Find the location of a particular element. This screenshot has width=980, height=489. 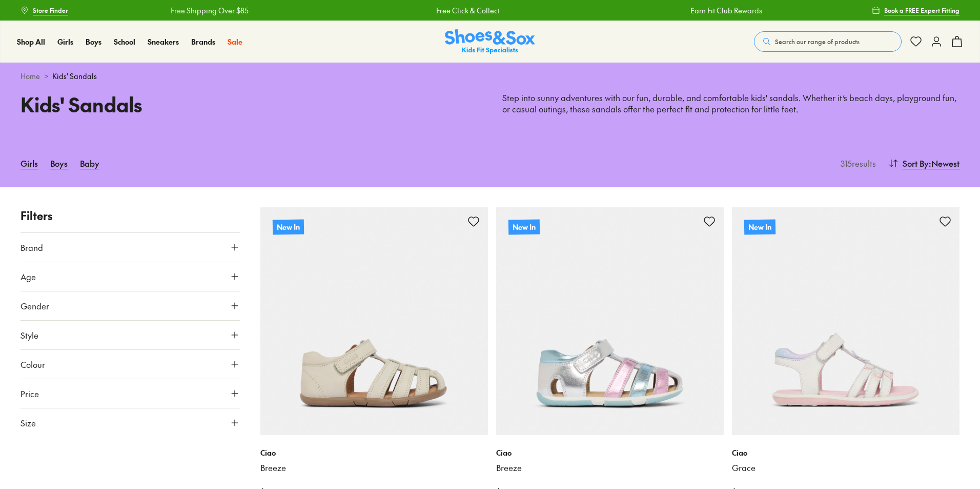

p: Filters is located at coordinates (130, 215).